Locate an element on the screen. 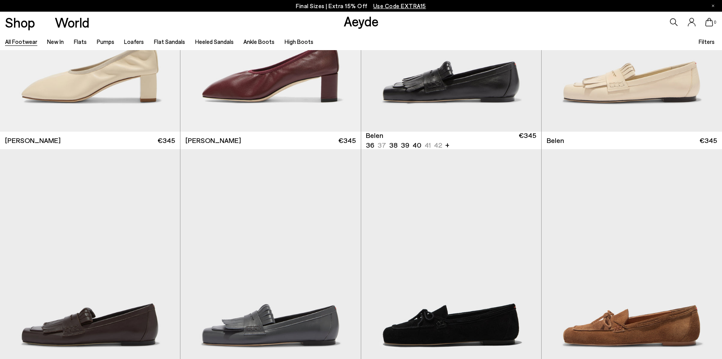 Image resolution: width=722 pixels, height=359 pixels. span: 0 is located at coordinates (715, 22).